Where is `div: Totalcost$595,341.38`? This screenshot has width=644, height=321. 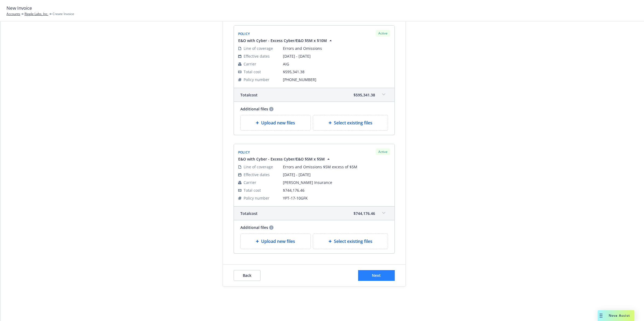 div: Totalcost$595,341.38 is located at coordinates (314, 95).